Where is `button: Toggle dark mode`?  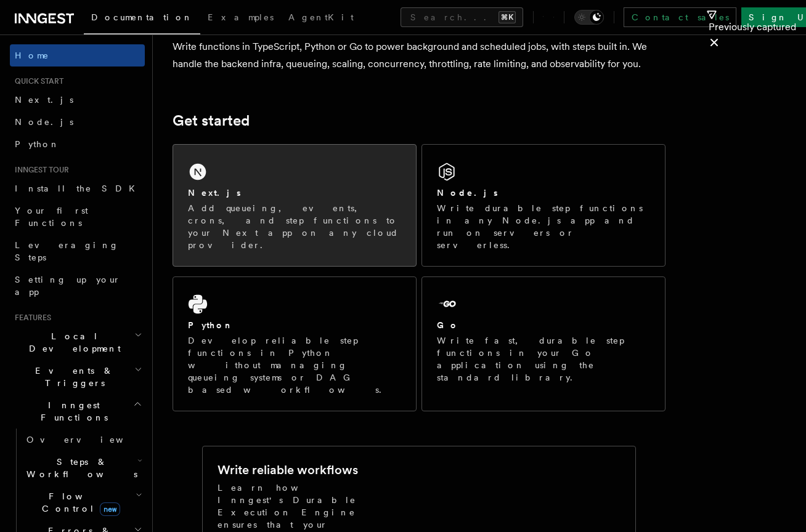 button: Toggle dark mode is located at coordinates (589, 17).